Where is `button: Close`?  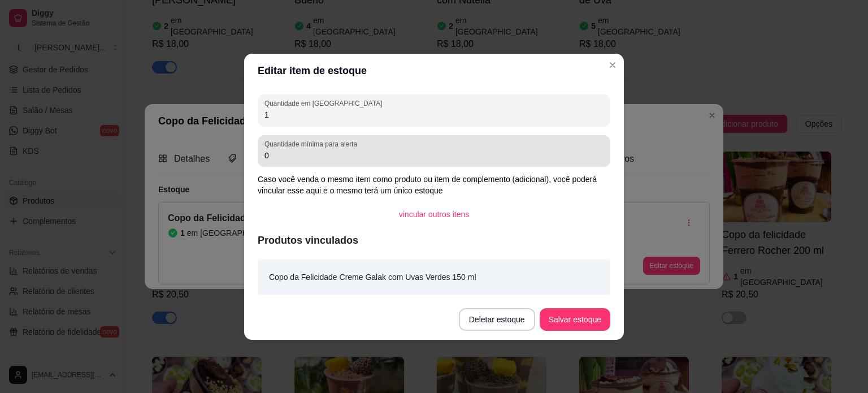
button: Close is located at coordinates (613, 65).